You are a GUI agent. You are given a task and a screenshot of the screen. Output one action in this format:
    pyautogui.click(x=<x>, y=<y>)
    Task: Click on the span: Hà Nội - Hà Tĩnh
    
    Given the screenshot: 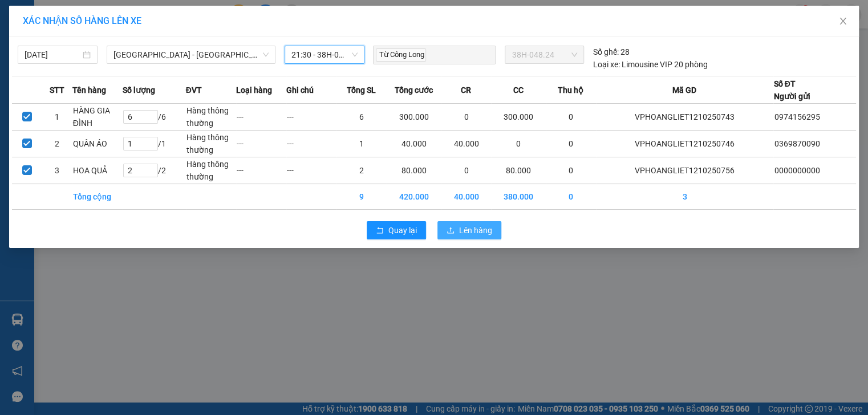 What is the action you would take?
    pyautogui.click(x=191, y=55)
    